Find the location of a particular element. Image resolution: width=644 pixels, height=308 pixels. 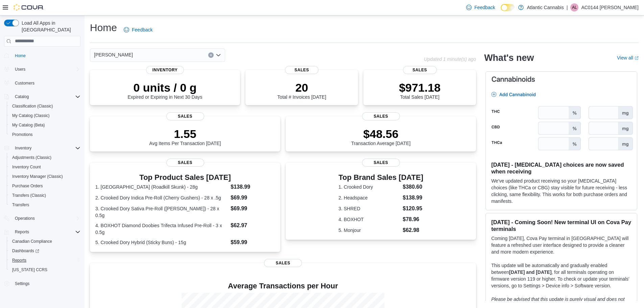

span: Adjustments (Classic) is located at coordinates (32, 158).